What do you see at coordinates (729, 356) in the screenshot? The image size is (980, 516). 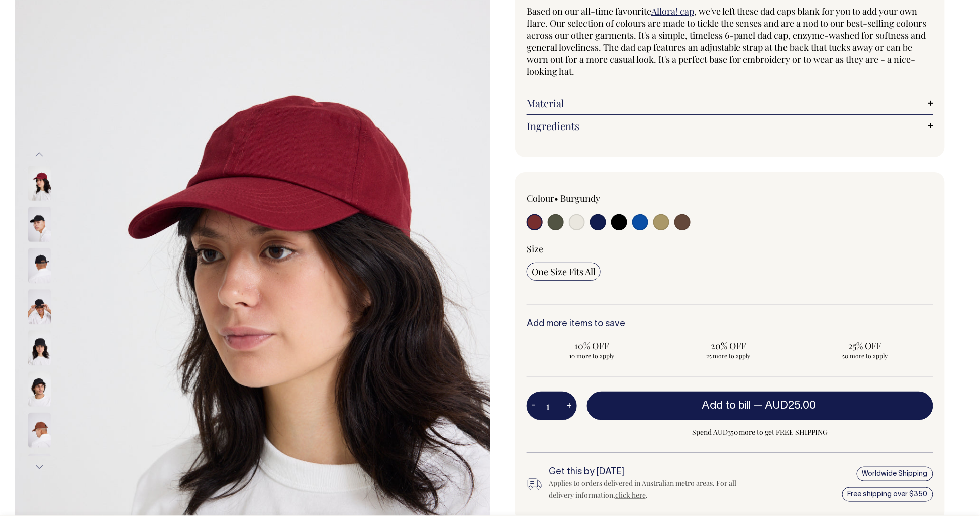 I see `span: 25 more to apply` at bounding box center [729, 356].